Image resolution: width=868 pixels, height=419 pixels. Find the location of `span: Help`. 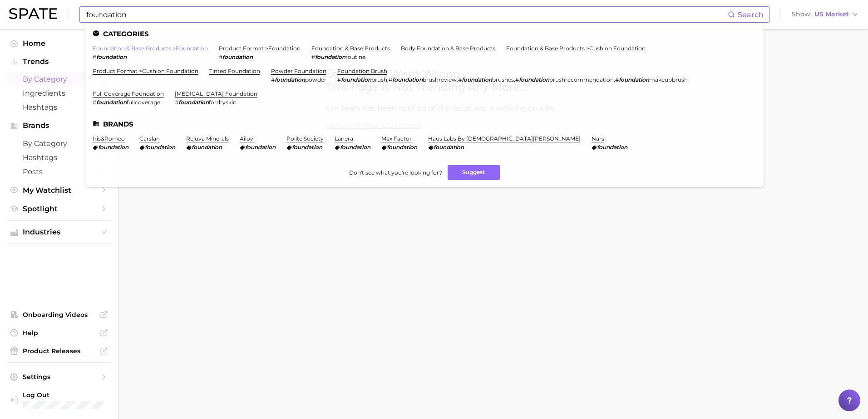

span: Help is located at coordinates (59, 333).